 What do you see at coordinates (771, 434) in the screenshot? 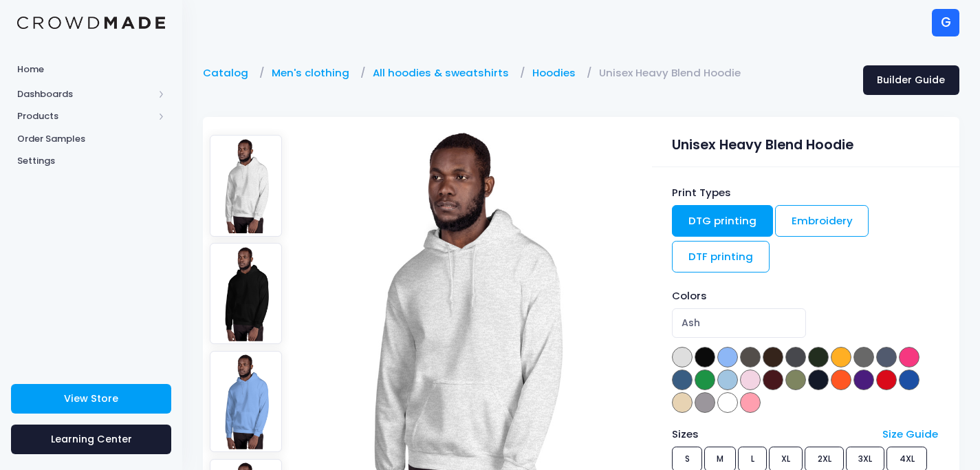
I see `div: Sizes` at bounding box center [771, 434].